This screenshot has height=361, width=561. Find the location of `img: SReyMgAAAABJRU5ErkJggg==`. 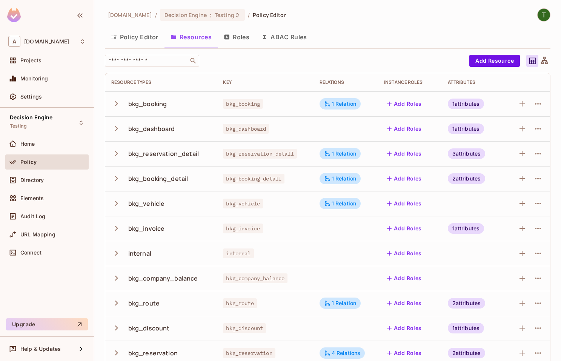

img: SReyMgAAAABJRU5ErkJggg== is located at coordinates (14, 15).